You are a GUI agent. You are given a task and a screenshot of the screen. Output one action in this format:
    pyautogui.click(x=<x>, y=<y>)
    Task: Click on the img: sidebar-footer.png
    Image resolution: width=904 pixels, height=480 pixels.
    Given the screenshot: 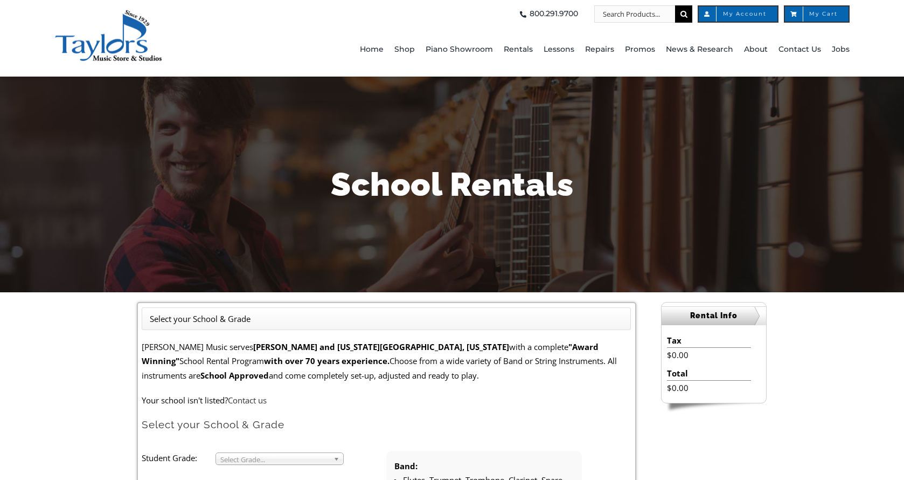 What is the action you would take?
    pyautogui.click(x=714, y=408)
    